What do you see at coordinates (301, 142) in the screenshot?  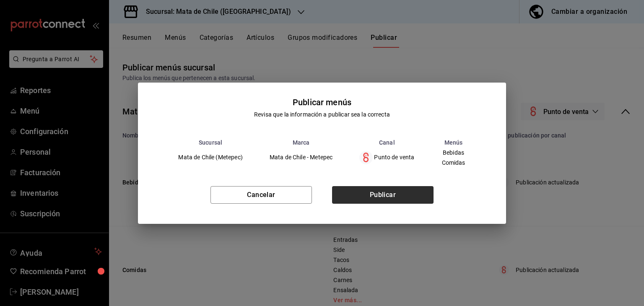 I see `th: Marca` at bounding box center [301, 142].